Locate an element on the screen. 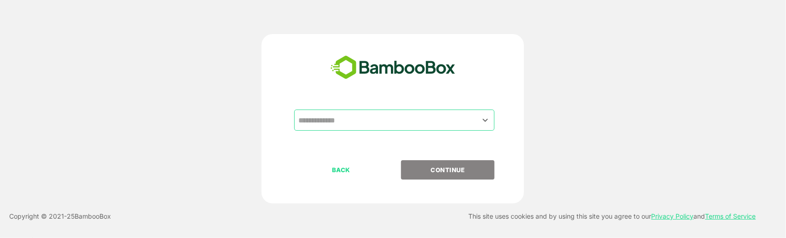  p: BACK is located at coordinates (341, 170).